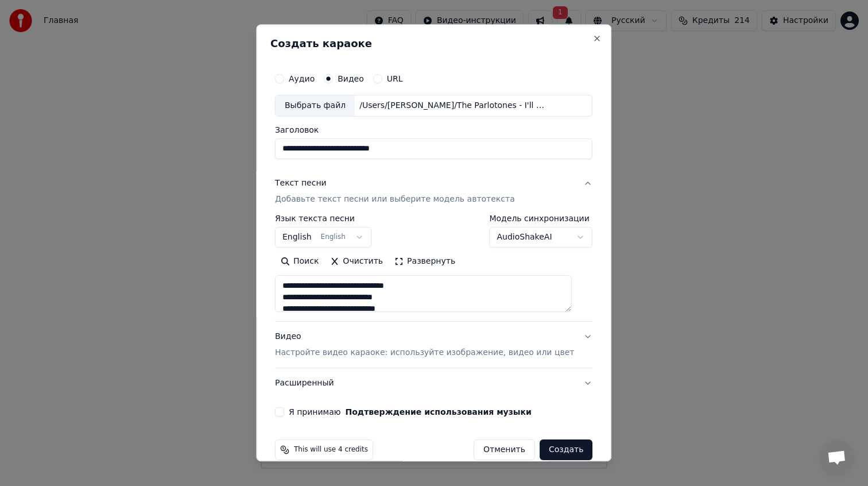 The image size is (868, 486). Describe the element at coordinates (434, 44) in the screenshot. I see `h2: Создать караоке` at that location.